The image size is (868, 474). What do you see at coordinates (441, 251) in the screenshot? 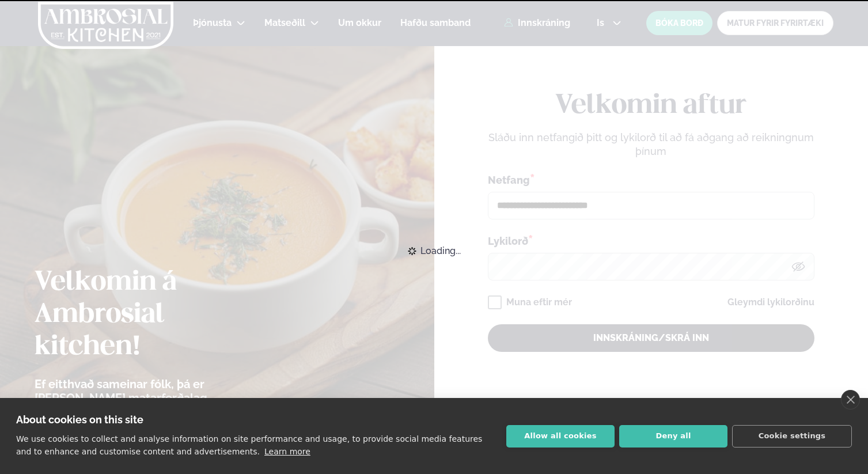
I see `span: Loading...` at bounding box center [441, 251].